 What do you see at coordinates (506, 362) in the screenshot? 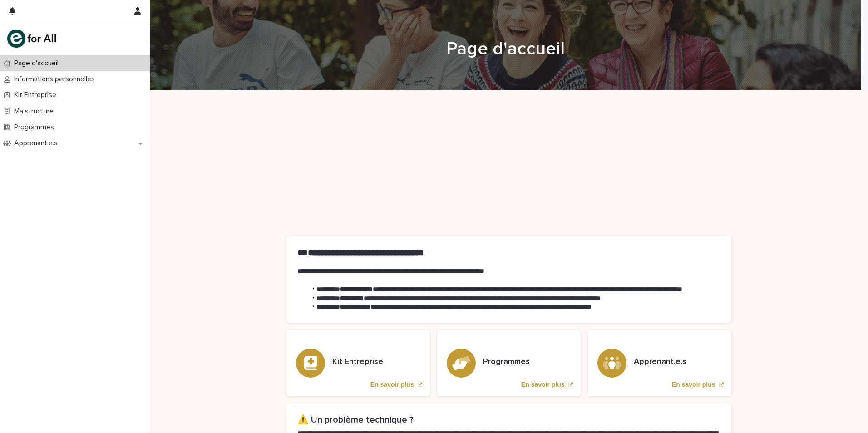
I see `h3: Programmes` at bounding box center [506, 362].